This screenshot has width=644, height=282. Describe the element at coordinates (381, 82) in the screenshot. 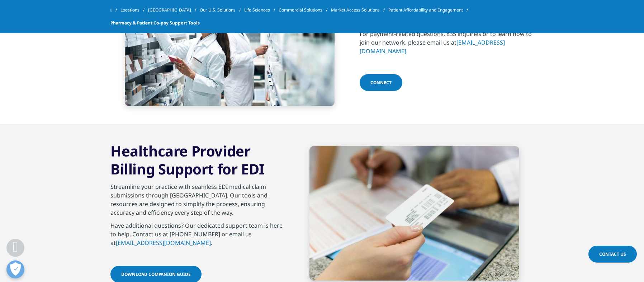

I see `a: Connect` at that location.